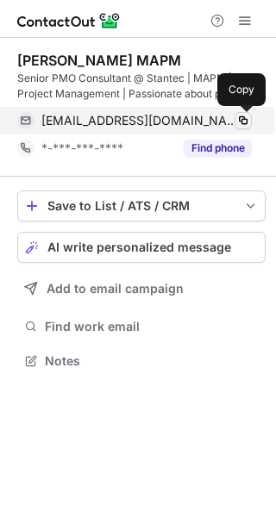 The width and height of the screenshot is (276, 517). I want to click on button: AI write personalized message, so click(141, 247).